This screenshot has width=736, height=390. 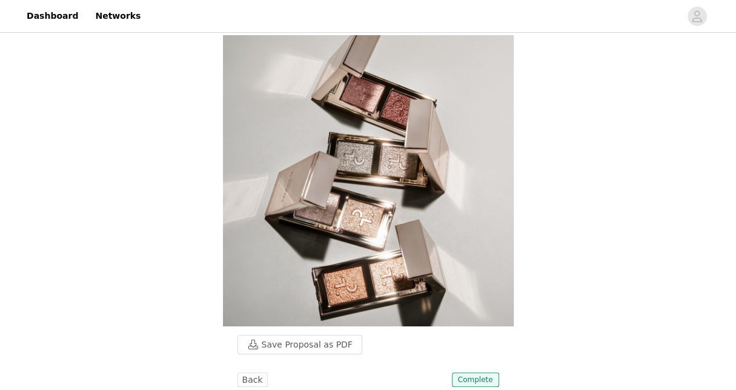 What do you see at coordinates (300, 344) in the screenshot?
I see `button: Save Proposal as PDF` at bounding box center [300, 344].